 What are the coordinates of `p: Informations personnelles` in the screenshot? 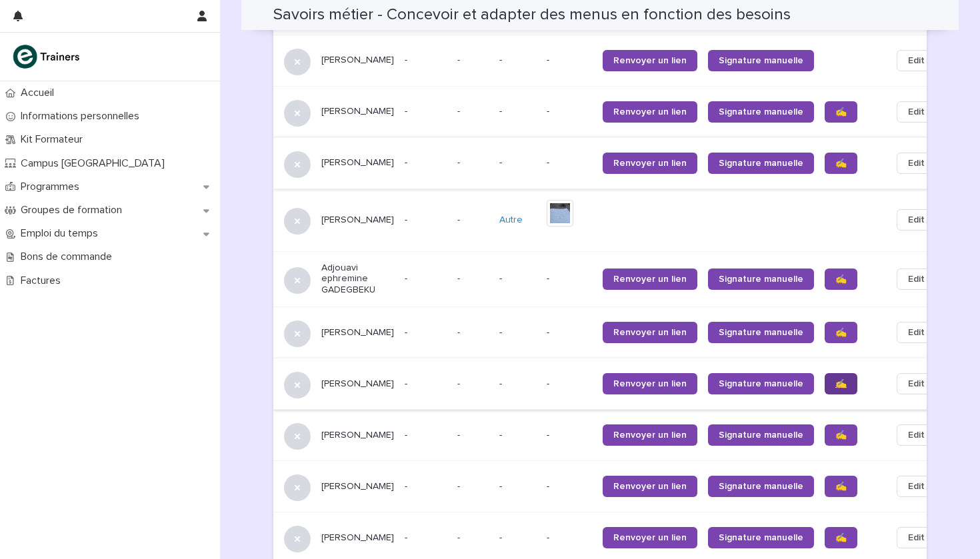 It's located at (83, 116).